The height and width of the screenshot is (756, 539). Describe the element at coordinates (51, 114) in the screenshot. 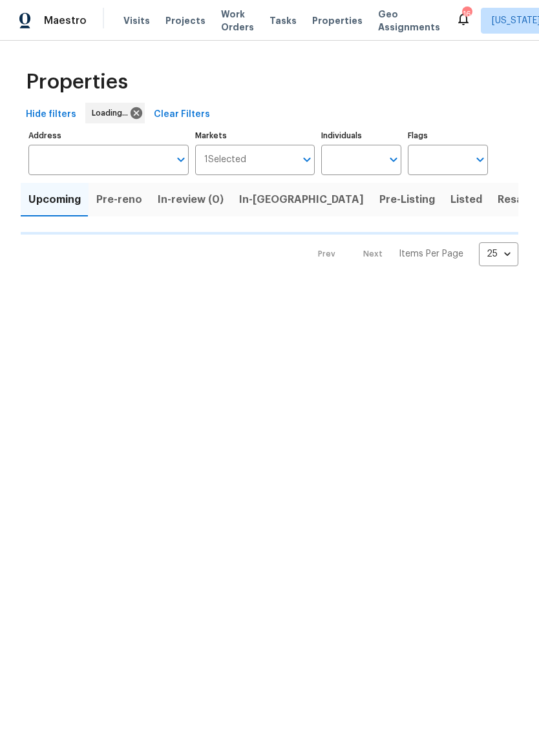

I see `button: Hide filters` at that location.